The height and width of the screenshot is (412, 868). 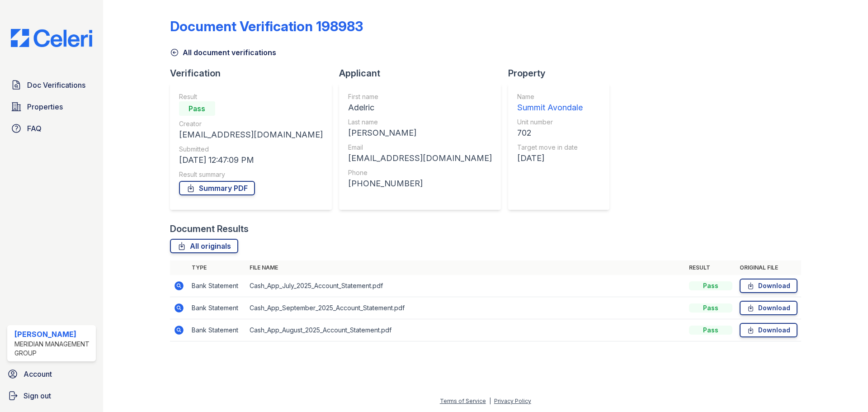 I want to click on div: Result, so click(x=251, y=97).